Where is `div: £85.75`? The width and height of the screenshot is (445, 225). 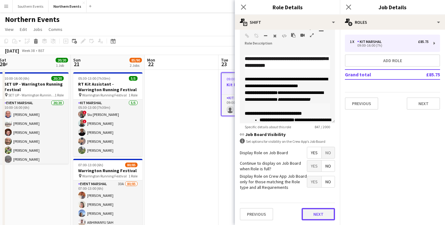
div: £85.75 is located at coordinates (424, 42).